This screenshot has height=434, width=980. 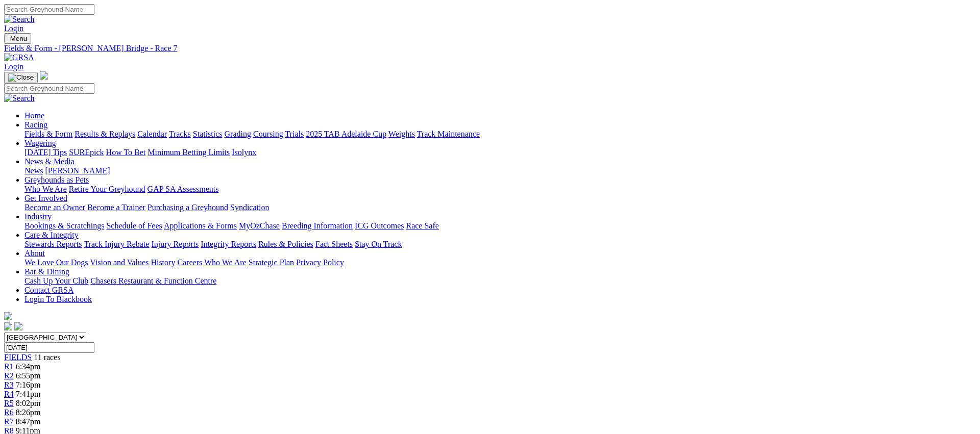 I want to click on a: R6, so click(x=9, y=412).